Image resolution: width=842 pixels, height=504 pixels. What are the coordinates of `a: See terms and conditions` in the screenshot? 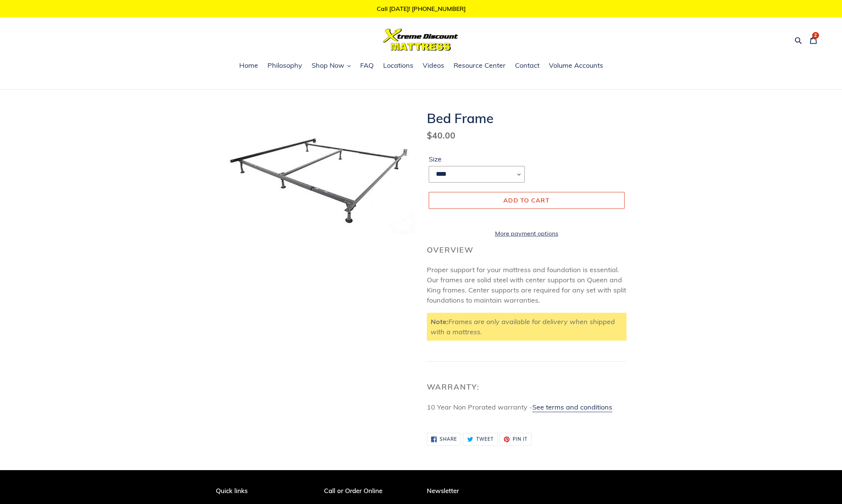 It's located at (573, 407).